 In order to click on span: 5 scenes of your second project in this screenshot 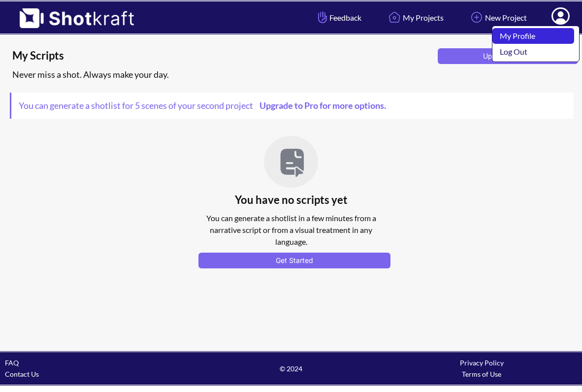, I will do `click(193, 105)`.